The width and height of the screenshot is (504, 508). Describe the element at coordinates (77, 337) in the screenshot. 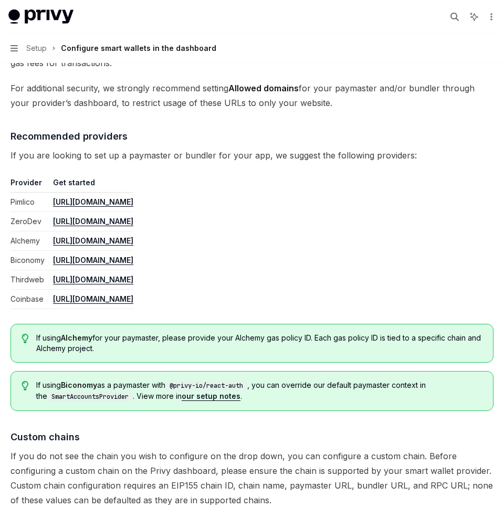

I see `strong: Alchemy` at that location.